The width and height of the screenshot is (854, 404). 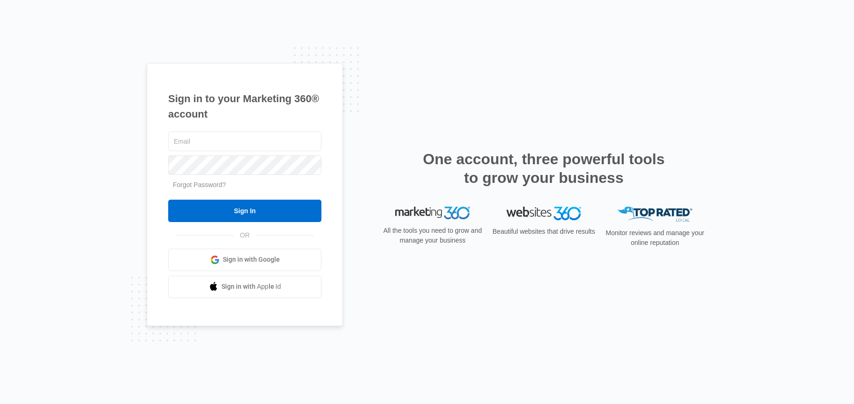 What do you see at coordinates (655, 214) in the screenshot?
I see `img: Top Rated Local` at bounding box center [655, 214].